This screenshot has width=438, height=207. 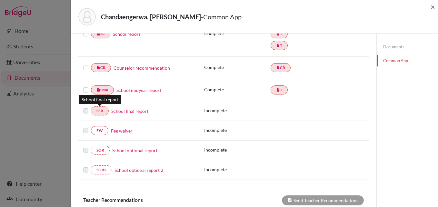 What do you see at coordinates (130, 111) in the screenshot?
I see `a: School final report` at bounding box center [130, 111].